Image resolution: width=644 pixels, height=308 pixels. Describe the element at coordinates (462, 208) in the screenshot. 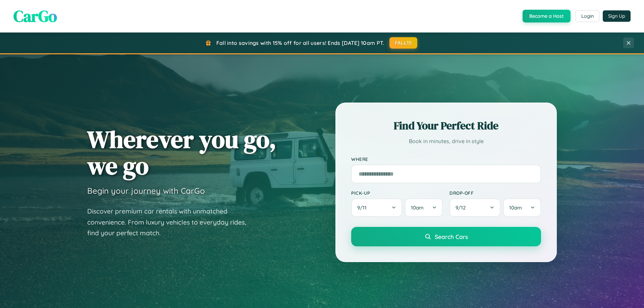

I see `span: 9 / 12` at that location.